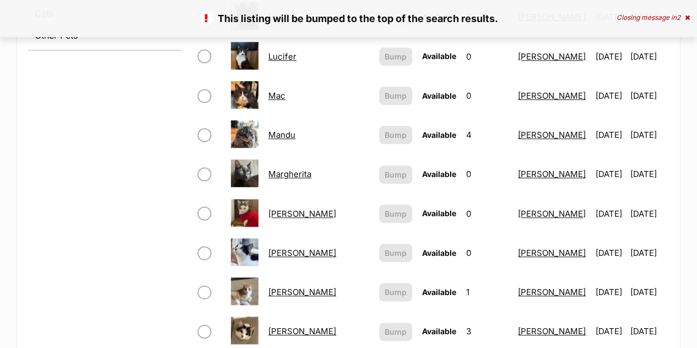 Image resolution: width=697 pixels, height=348 pixels. What do you see at coordinates (348, 18) in the screenshot?
I see `p: This listing will be bumped to the top of the search results.` at bounding box center [348, 18].